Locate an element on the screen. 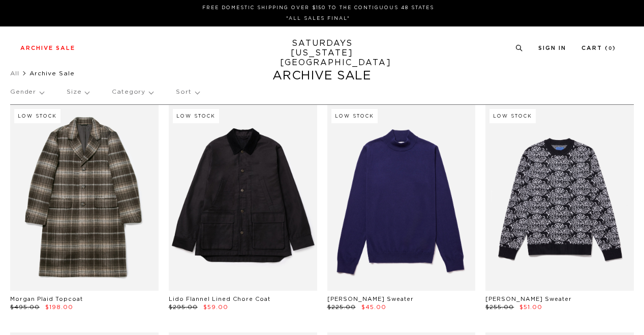 The height and width of the screenshot is (335, 644). span: $198.00 is located at coordinates (59, 307).